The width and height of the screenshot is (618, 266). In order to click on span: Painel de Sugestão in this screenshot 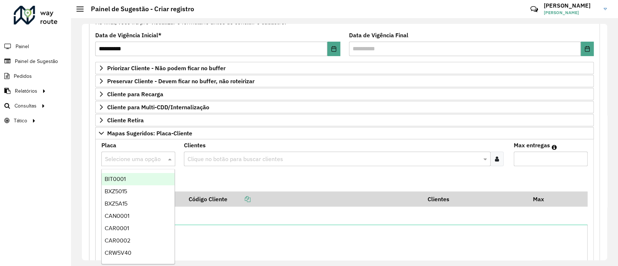, I will do `click(36, 61)`.